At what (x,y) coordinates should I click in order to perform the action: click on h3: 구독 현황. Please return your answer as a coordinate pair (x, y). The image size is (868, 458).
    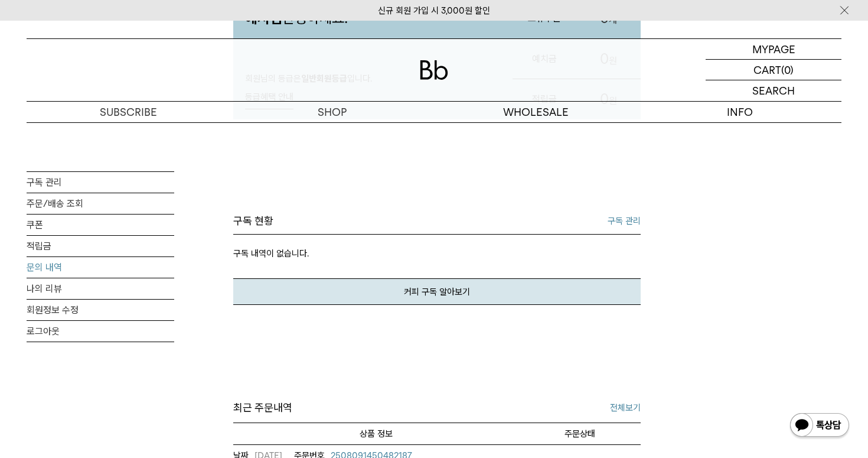
    Looking at the image, I should click on (254, 221).